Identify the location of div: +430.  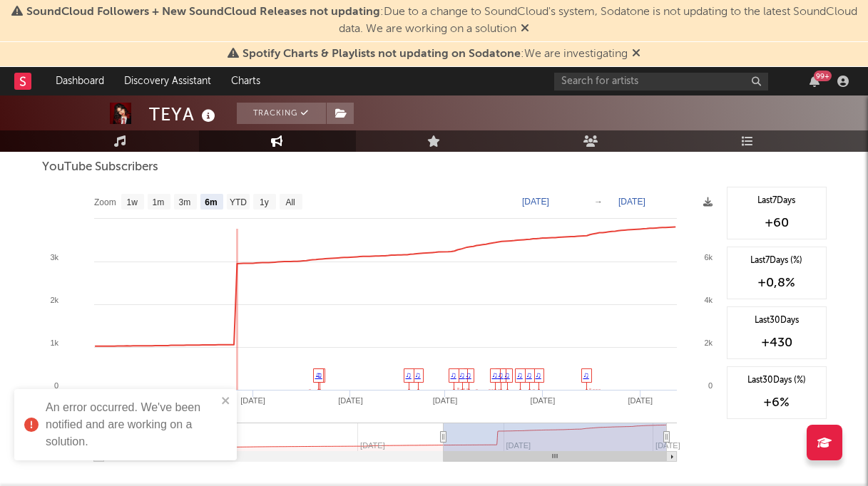
(776, 343).